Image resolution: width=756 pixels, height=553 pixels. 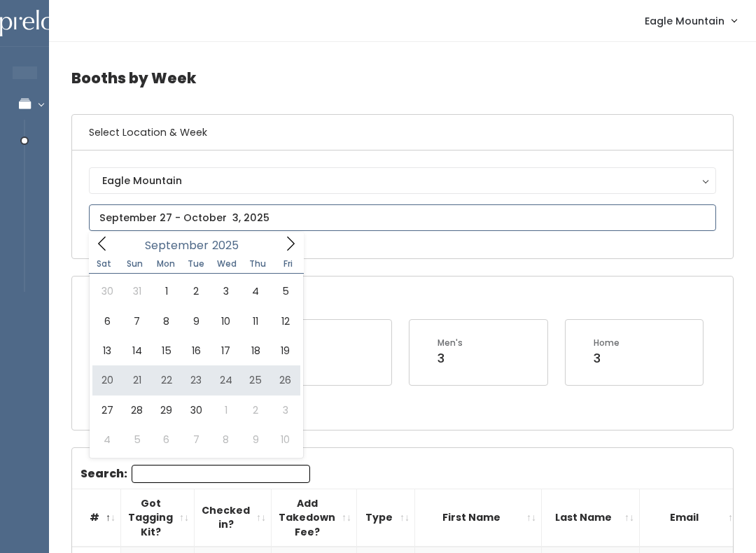 I want to click on span: September 13, 2025, so click(x=107, y=350).